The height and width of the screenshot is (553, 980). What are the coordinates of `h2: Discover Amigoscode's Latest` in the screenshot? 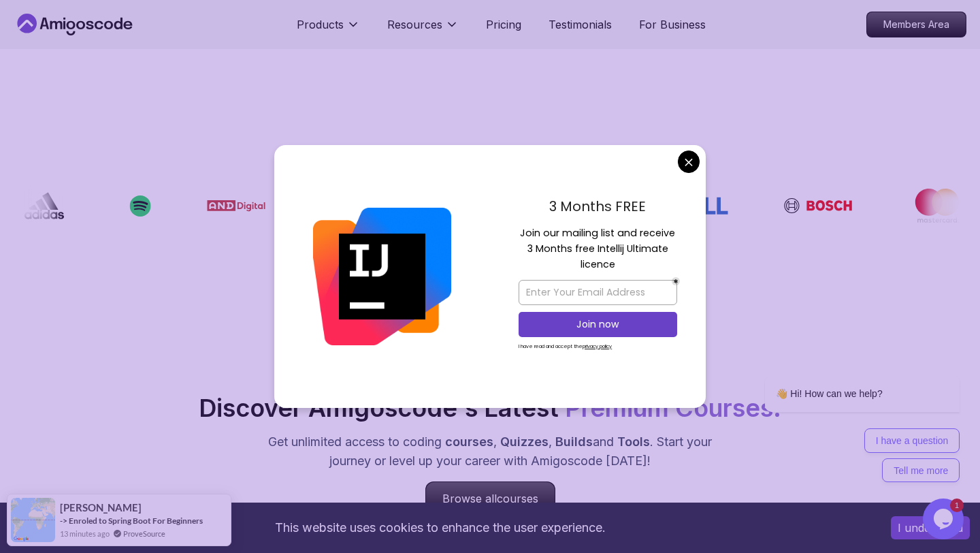 It's located at (490, 408).